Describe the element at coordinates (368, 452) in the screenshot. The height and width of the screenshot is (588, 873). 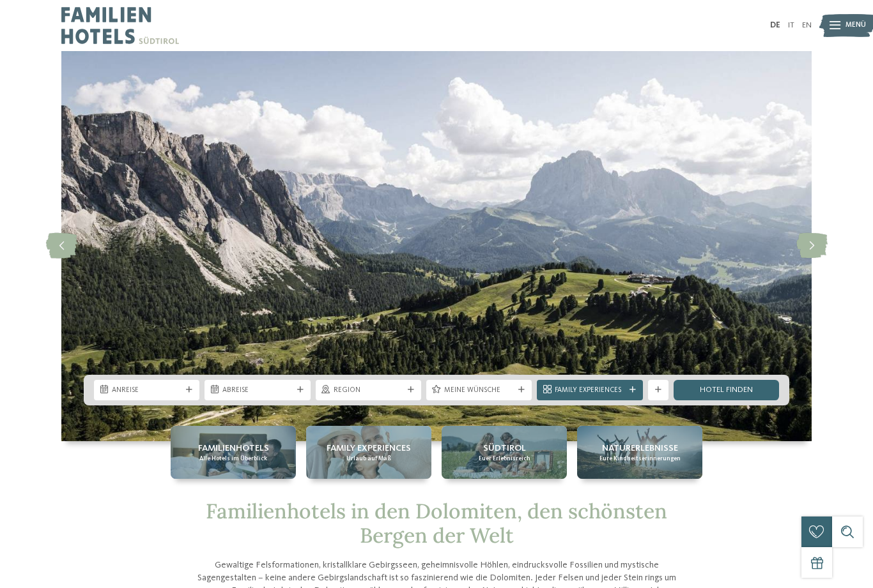
I see `a: Familienhotels in den Dolomiten: Urlaub im Reich der bleichen Berge Family Experiences Urlaub auf...` at that location.